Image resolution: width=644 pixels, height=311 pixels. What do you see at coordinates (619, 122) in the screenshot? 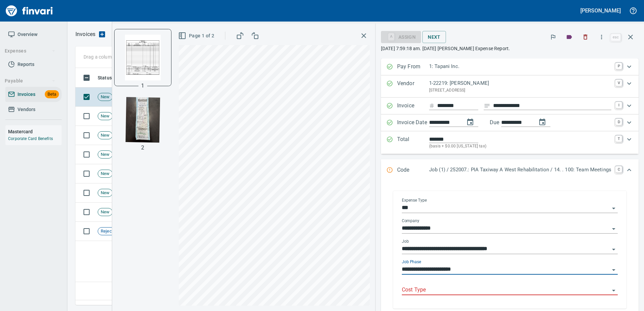
I see `a: D` at bounding box center [619, 122].